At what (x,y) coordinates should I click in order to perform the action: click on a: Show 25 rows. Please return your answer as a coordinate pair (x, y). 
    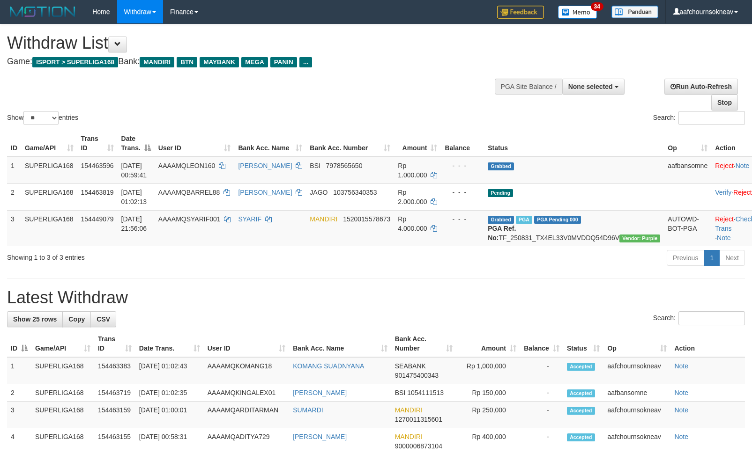
    Looking at the image, I should click on (35, 319).